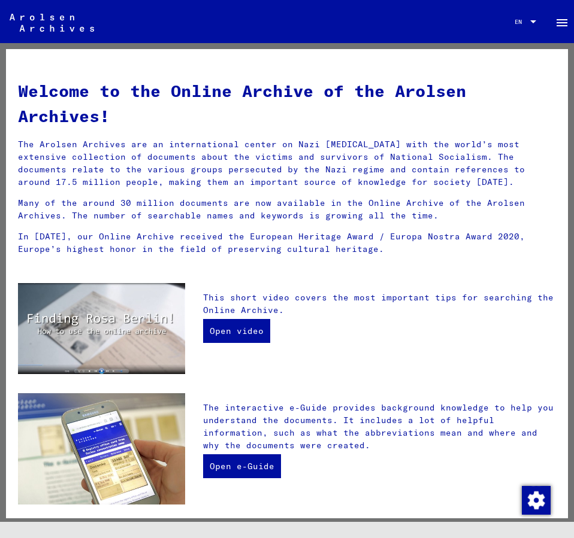 The height and width of the screenshot is (538, 574). What do you see at coordinates (237, 331) in the screenshot?
I see `a: Open video` at bounding box center [237, 331].